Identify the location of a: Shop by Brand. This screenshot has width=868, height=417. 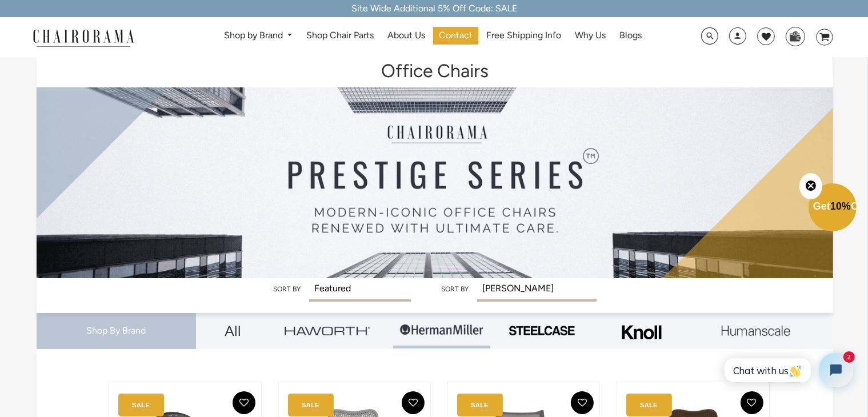
(258, 36).